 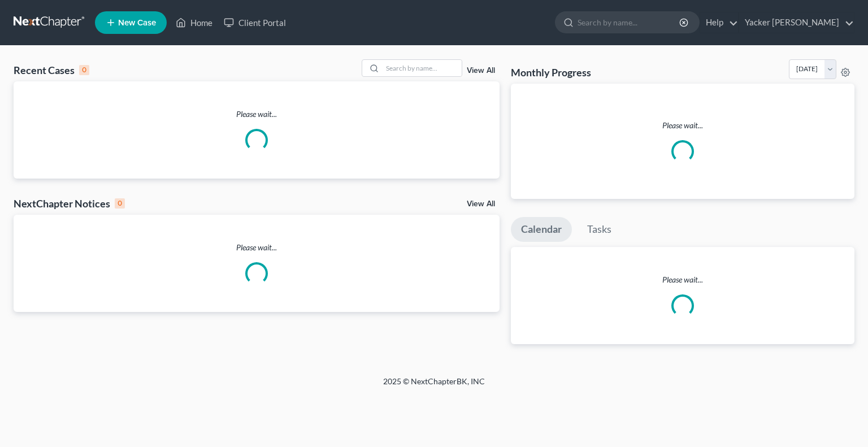 I want to click on div: 2025 © NextChapterBK, INC, so click(x=434, y=386).